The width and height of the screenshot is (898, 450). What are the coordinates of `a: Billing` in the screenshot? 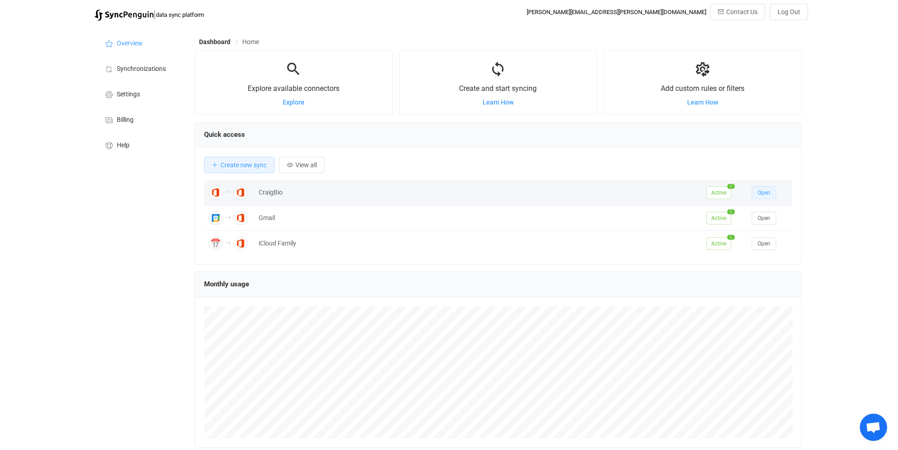 It's located at (140, 119).